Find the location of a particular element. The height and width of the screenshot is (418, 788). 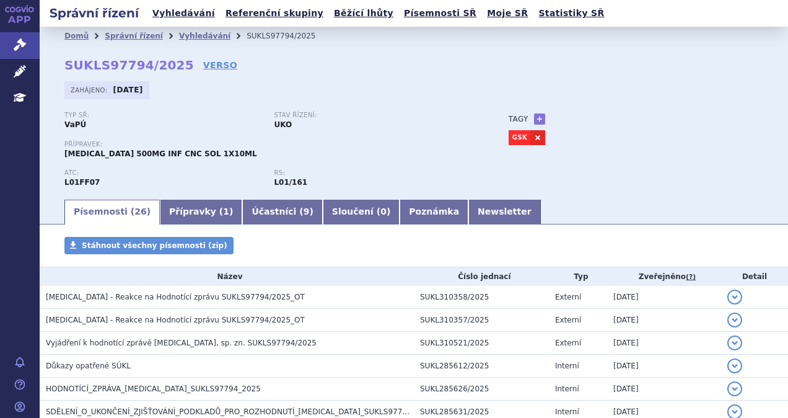

td: SUKL285626/2025 is located at coordinates (482, 389).